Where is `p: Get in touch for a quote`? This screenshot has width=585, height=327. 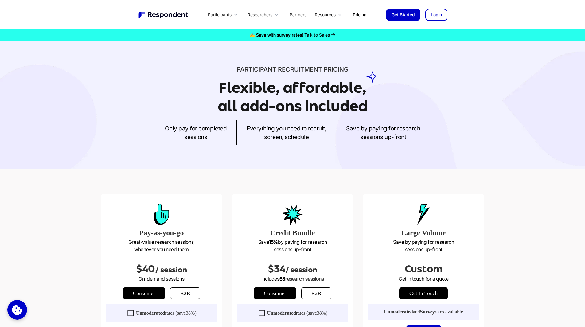 p: Get in touch for a quote is located at coordinates (424, 279).